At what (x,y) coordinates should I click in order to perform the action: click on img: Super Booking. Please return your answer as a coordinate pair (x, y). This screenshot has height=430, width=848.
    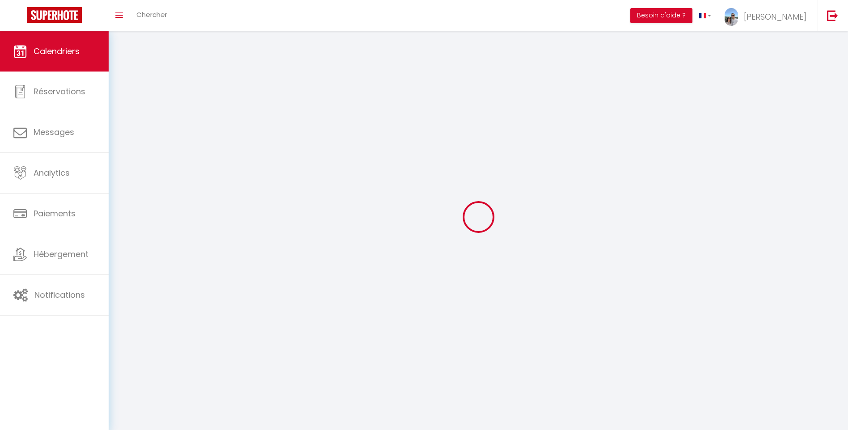
    Looking at the image, I should click on (54, 15).